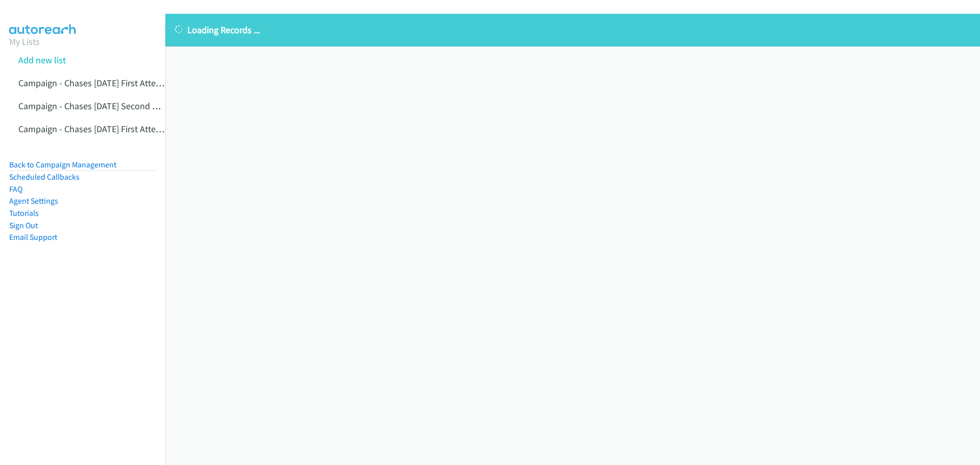  I want to click on a: My Lists, so click(24, 41).